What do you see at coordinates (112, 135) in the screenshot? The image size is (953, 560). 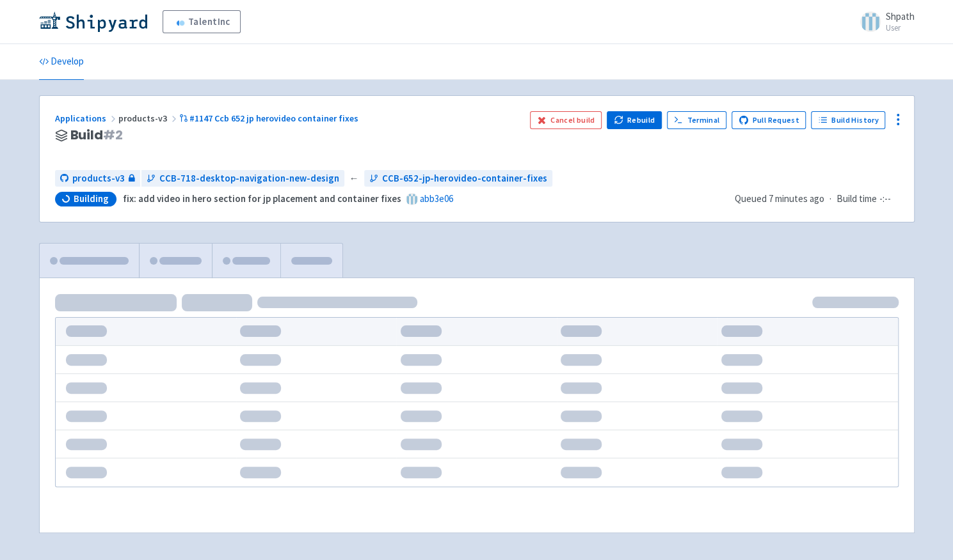 I see `span: # 2` at bounding box center [112, 135].